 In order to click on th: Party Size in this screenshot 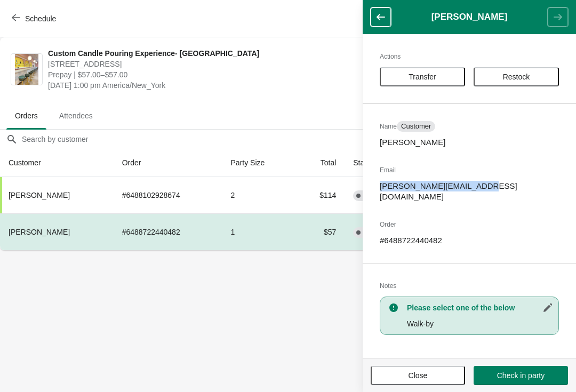, I will do `click(259, 162)`.